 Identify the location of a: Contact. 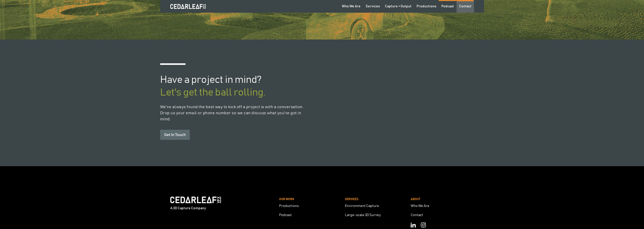
(417, 215).